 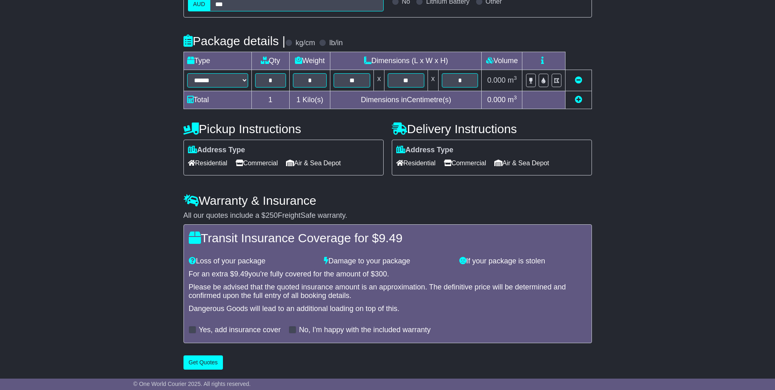 I want to click on h4: Warranty & Insurance, so click(x=388, y=200).